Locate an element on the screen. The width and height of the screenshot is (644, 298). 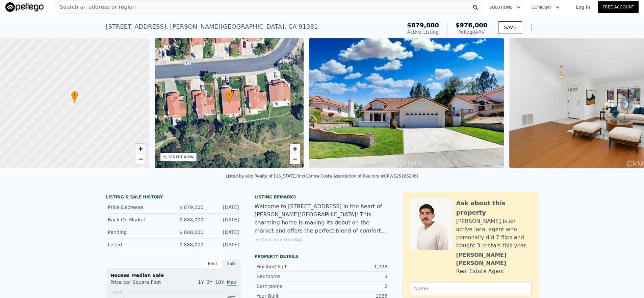
div: Listing remarks is located at coordinates (322, 198).